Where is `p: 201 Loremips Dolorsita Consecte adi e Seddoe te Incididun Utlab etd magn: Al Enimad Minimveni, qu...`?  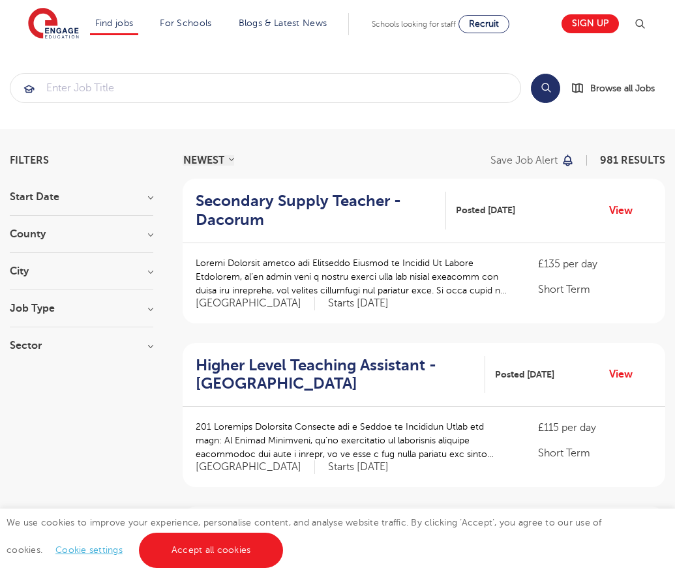
p: 201 Loremips Dolorsita Consecte adi e Seddoe te Incididun Utlab etd magn: Al Enimad Minimveni, qu... is located at coordinates (353, 440).